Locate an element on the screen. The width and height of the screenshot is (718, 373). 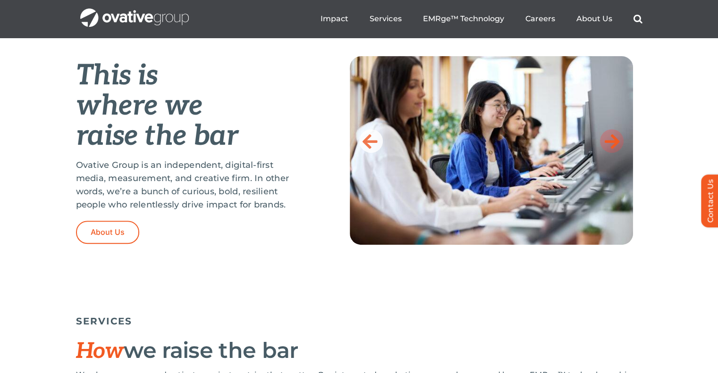
a: EMRge™ Technology is located at coordinates (463, 19).